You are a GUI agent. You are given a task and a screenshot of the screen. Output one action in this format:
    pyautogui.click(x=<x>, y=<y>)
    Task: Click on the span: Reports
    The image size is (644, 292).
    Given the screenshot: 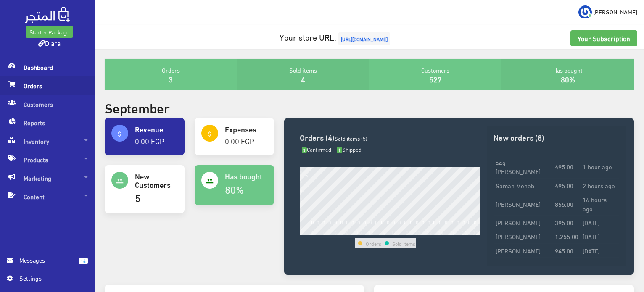 What is the action you would take?
    pyautogui.click(x=47, y=123)
    